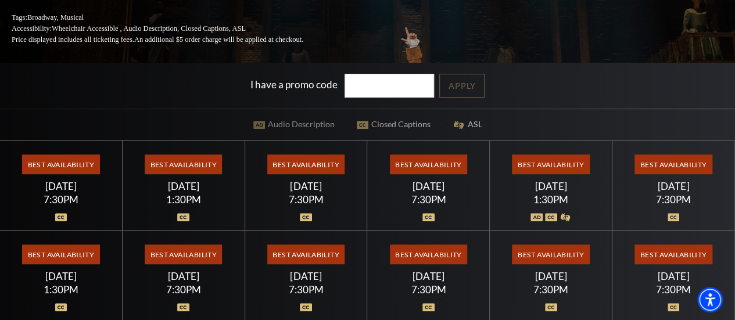 The image size is (735, 320). What do you see at coordinates (294, 84) in the screenshot?
I see `label: I have a promo code` at bounding box center [294, 84].